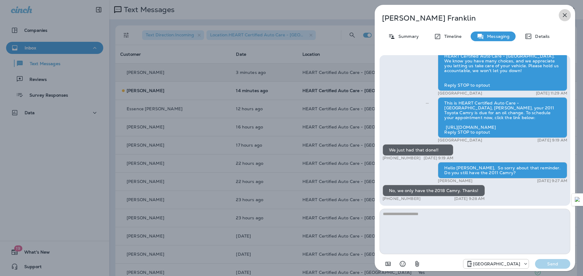 The height and width of the screenshot is (276, 583). Describe the element at coordinates (433, 191) in the screenshot. I see `div: No, we only have the 2018 Camry. Thanks!` at that location.